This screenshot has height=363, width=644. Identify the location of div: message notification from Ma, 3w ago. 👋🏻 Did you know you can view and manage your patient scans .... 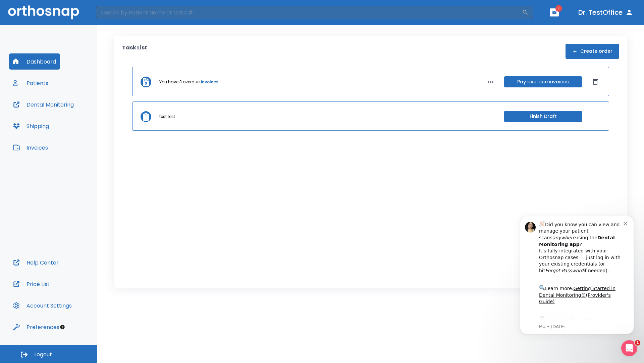
(67, 69).